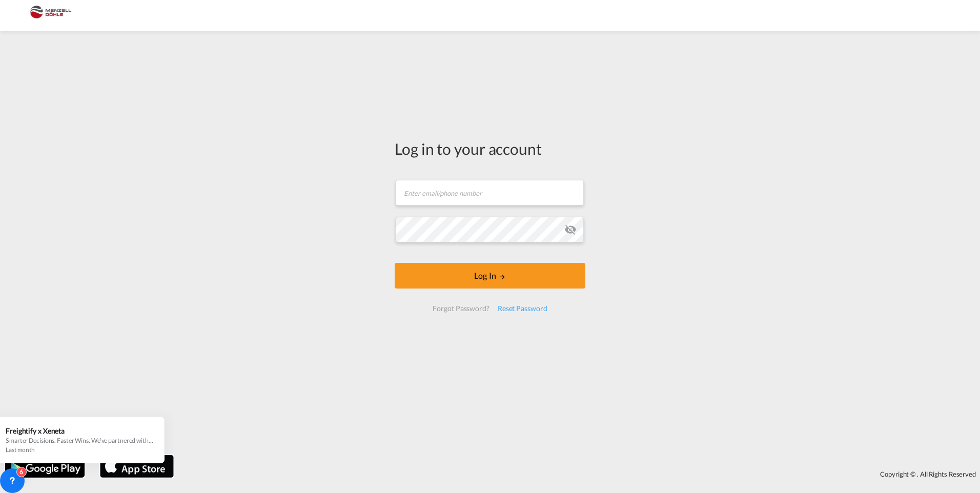 The width and height of the screenshot is (980, 493). What do you see at coordinates (490, 148) in the screenshot?
I see `div: Log in to your account` at bounding box center [490, 148].